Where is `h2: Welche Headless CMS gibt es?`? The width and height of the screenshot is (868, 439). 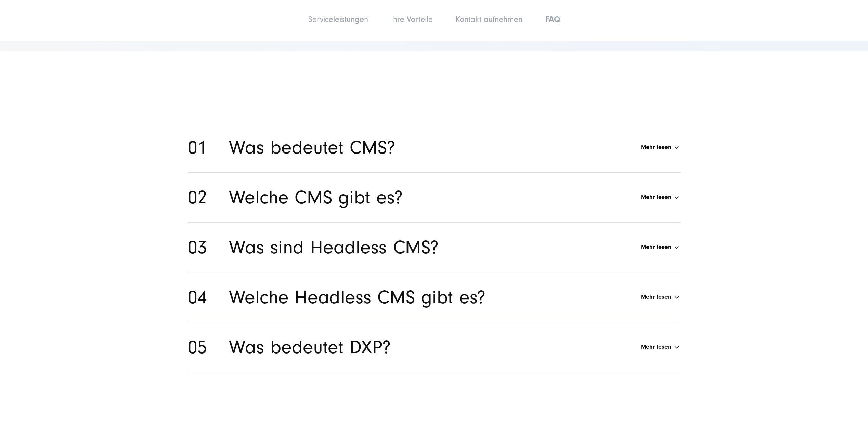 h2: Welche Headless CMS gibt es? is located at coordinates (357, 297).